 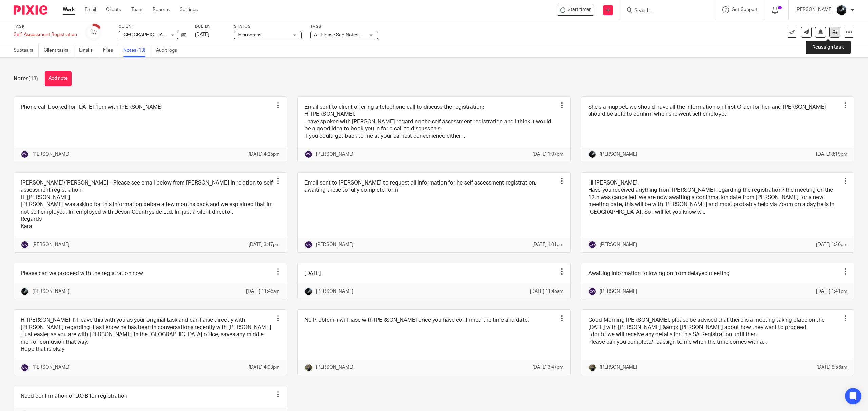 I want to click on h1: Notes, so click(x=26, y=79).